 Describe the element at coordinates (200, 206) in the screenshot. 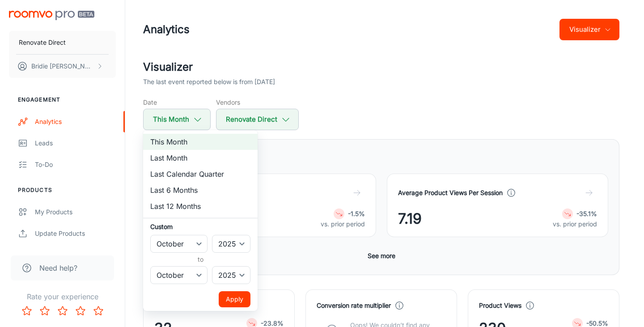

I see `li: Last 12 Months` at that location.